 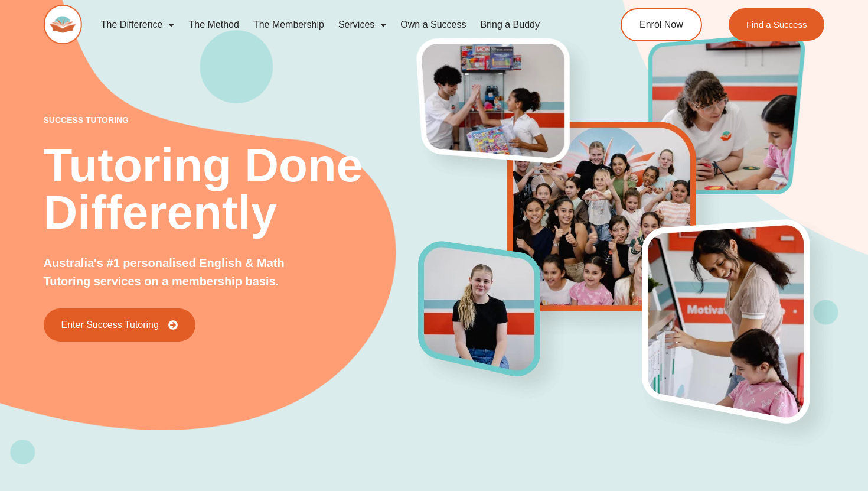 I want to click on span: Enrol Now, so click(x=661, y=25).